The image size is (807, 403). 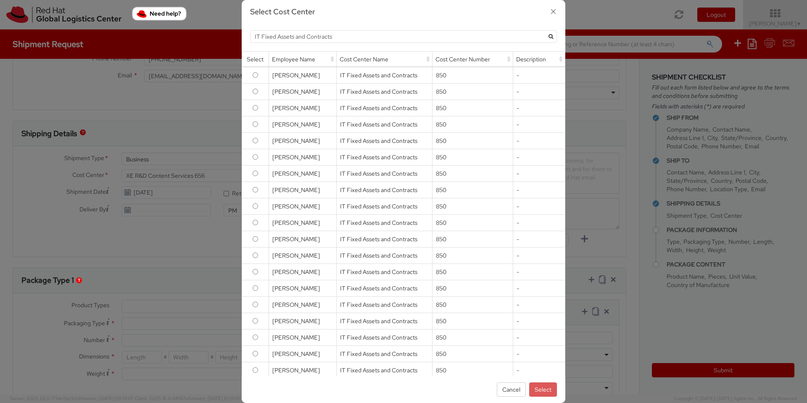 I want to click on div: Cost Center Number, so click(x=473, y=59).